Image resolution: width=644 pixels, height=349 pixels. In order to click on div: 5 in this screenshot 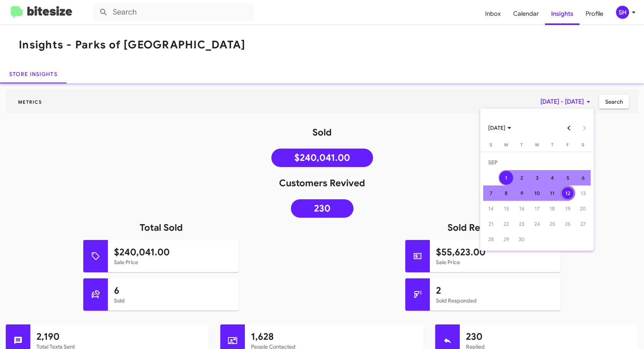, I will do `click(568, 178)`.